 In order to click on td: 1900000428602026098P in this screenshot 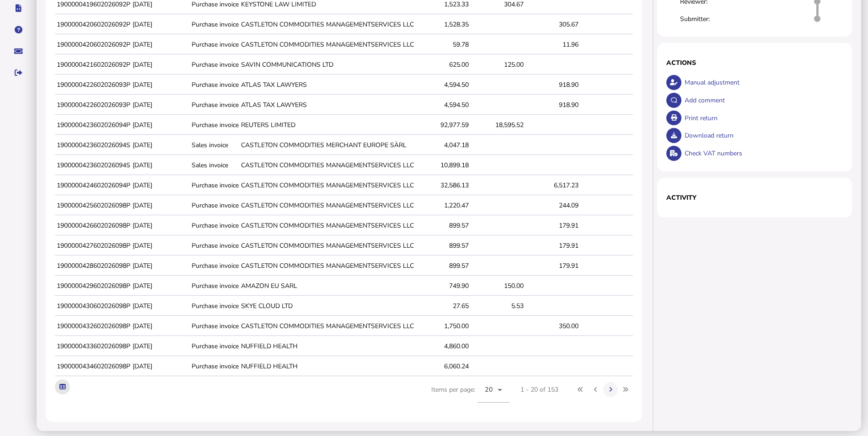, I will do `click(93, 266)`.